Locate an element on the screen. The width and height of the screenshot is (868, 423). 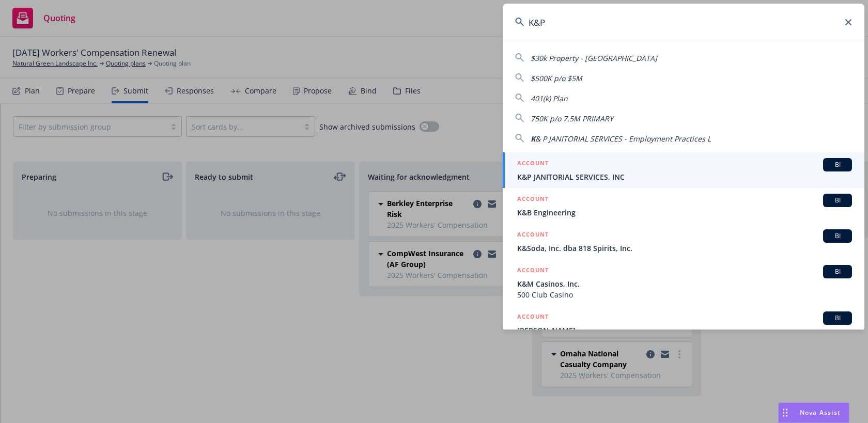
a: ACCOUNTBIK&P JANITORIAL SERVICES, INC is located at coordinates (683, 170).